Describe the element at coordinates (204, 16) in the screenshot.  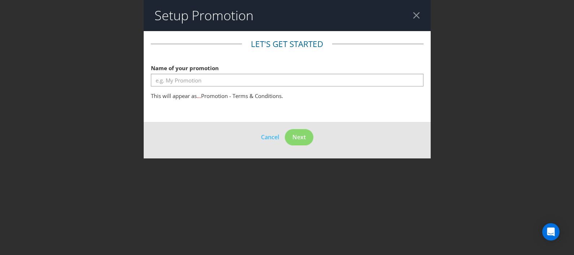
I see `h2: Setup Promotion` at that location.